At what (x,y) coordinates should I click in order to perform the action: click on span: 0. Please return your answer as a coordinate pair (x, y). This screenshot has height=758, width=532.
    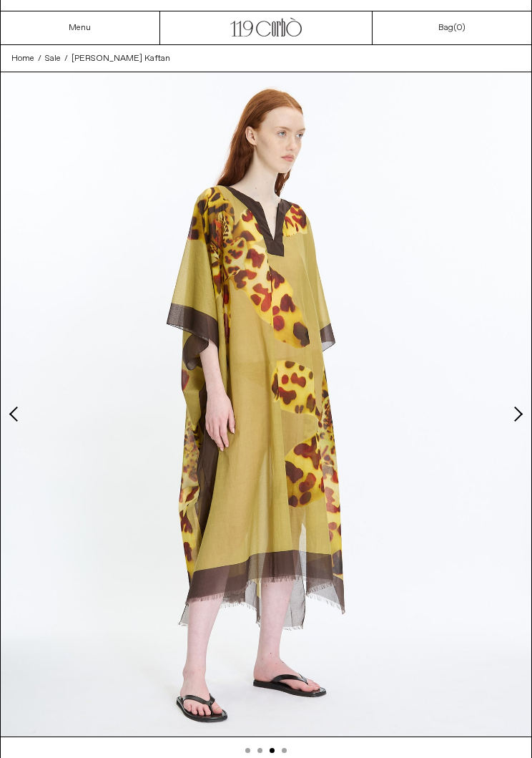
    Looking at the image, I should click on (459, 28).